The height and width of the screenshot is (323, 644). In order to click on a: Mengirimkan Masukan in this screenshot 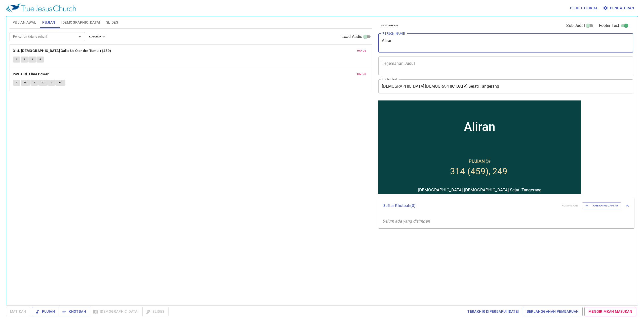, I will do `click(610, 311)`.